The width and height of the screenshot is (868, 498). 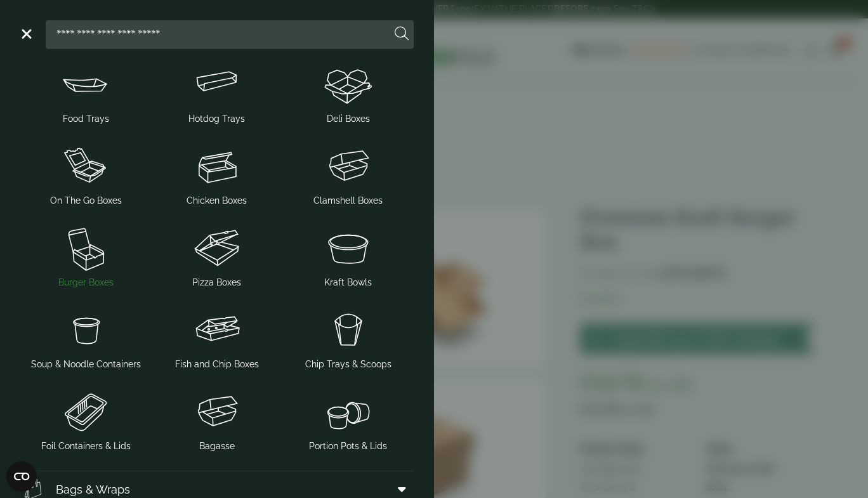 What do you see at coordinates (86, 248) in the screenshot?
I see `img: Burger_box.svg` at bounding box center [86, 248].